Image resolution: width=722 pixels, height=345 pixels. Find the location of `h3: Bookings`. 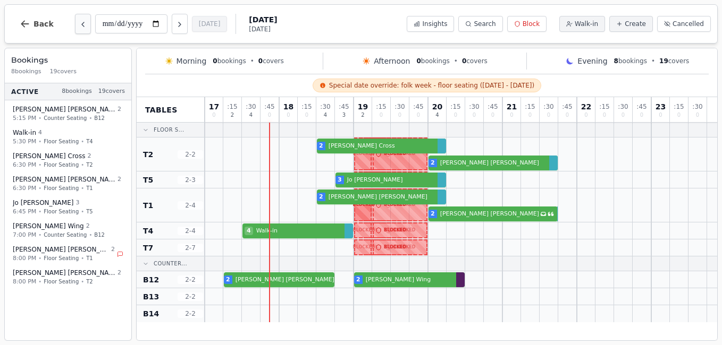

h3: Bookings is located at coordinates (68, 60).